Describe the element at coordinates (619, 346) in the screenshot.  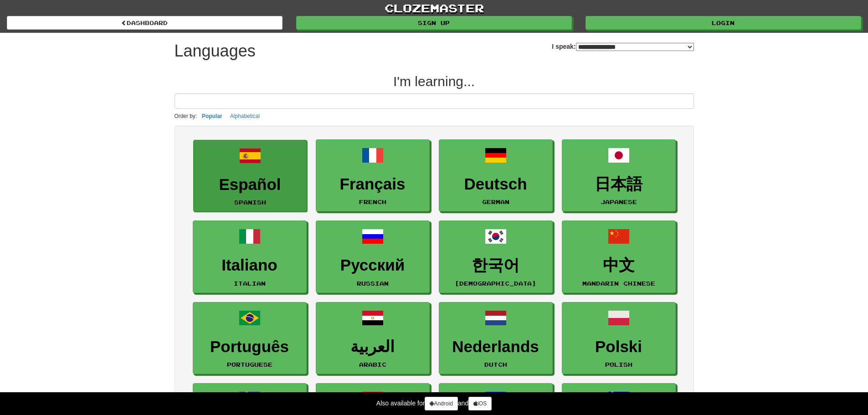
I see `h3: Polski` at that location.